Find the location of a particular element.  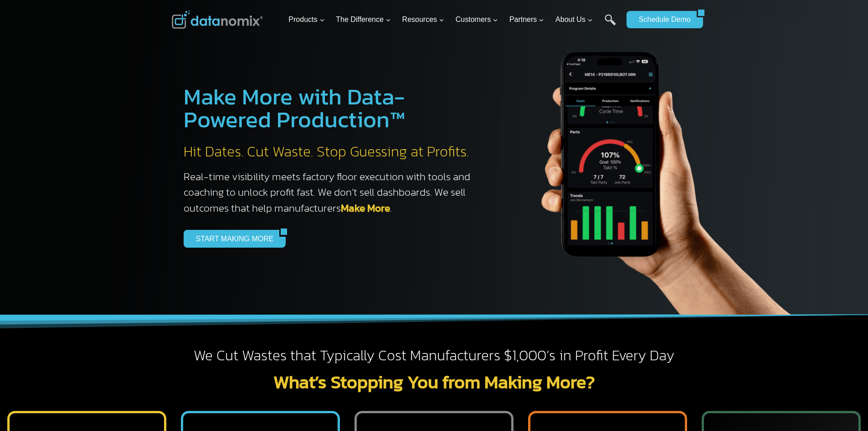

h3: Real-time visibility meets factory floor execution with tools and coaching to unlock profit fast.... is located at coordinates (332, 192).